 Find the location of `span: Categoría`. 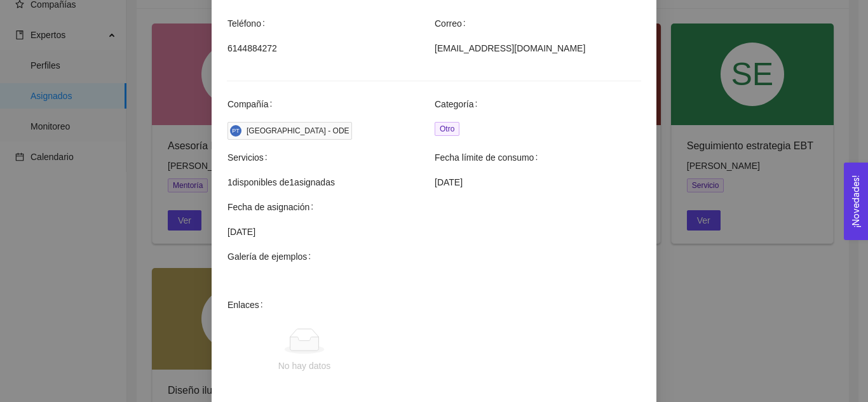

span: Categoría is located at coordinates (458, 104).